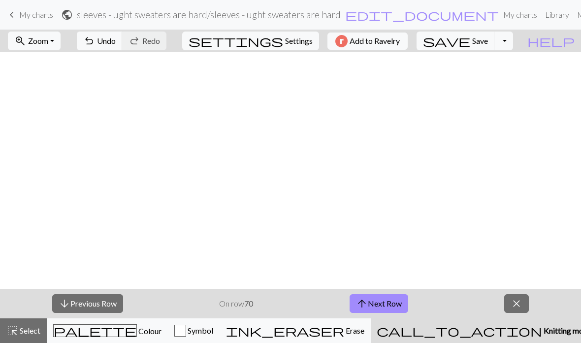  What do you see at coordinates (480, 40) in the screenshot?
I see `span: Save` at bounding box center [480, 40].